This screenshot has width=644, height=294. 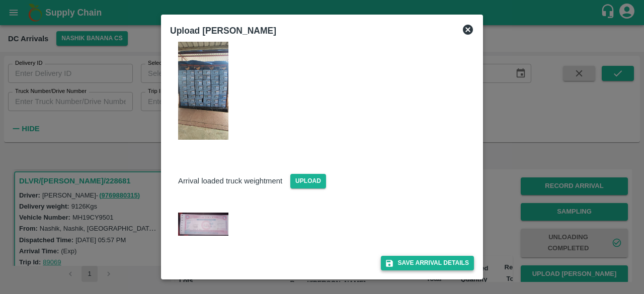 What do you see at coordinates (427, 263) in the screenshot?
I see `button: Save Arrival Details` at bounding box center [427, 263].